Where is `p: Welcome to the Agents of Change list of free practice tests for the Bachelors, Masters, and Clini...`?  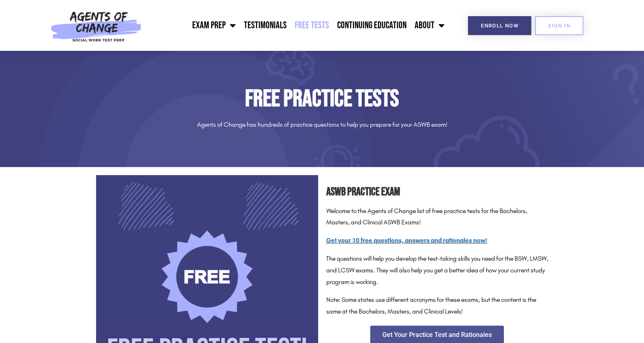
p: Welcome to the Agents of Change list of free practice tests for the Bachelors, Masters, and Clini... is located at coordinates (438, 217).